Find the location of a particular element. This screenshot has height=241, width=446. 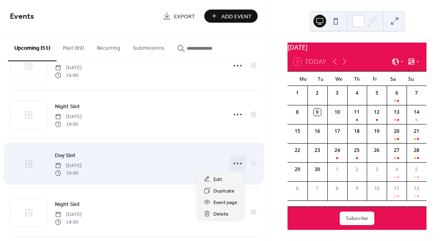

button: Subscribe is located at coordinates (357, 219).